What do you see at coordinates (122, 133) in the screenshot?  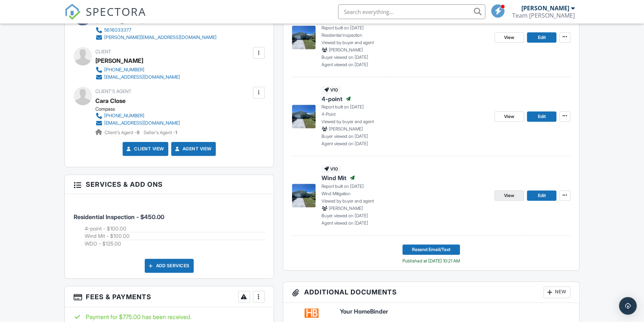 I see `span: Client's Agent -` at bounding box center [122, 133].